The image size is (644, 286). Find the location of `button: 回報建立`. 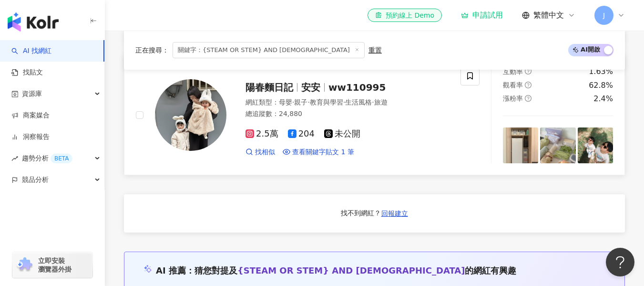

button: 回報建立 is located at coordinates (395, 213).